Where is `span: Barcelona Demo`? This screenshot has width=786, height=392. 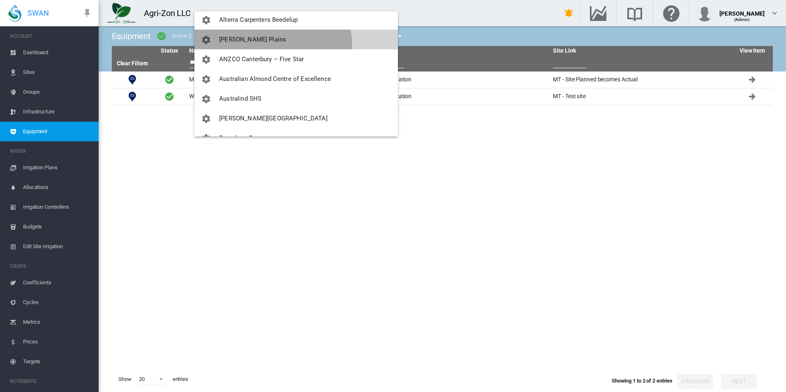
span: Barcelona Demo is located at coordinates (242, 138).